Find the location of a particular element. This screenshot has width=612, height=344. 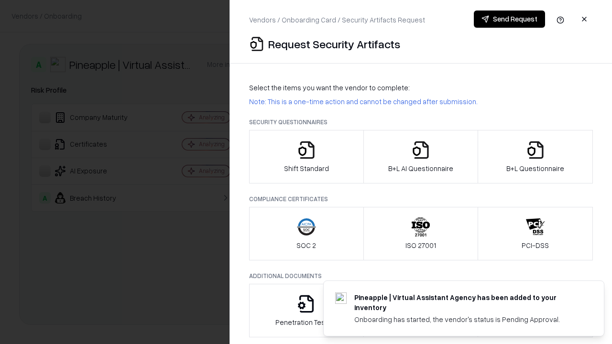

button: Shift Standard is located at coordinates (306, 157).